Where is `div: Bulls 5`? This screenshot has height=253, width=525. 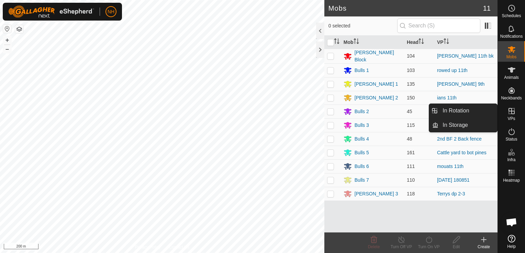
div: Bulls 5 is located at coordinates (361, 153).